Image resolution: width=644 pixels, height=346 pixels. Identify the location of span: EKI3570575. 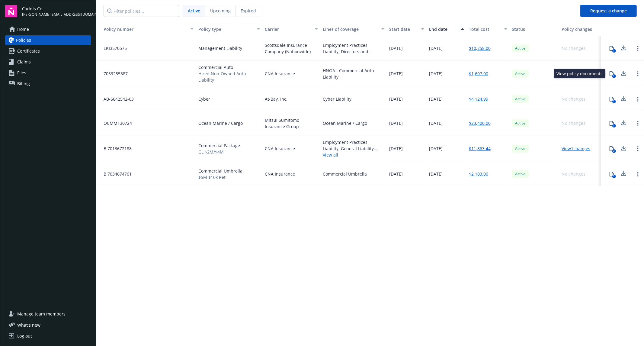
(113, 48).